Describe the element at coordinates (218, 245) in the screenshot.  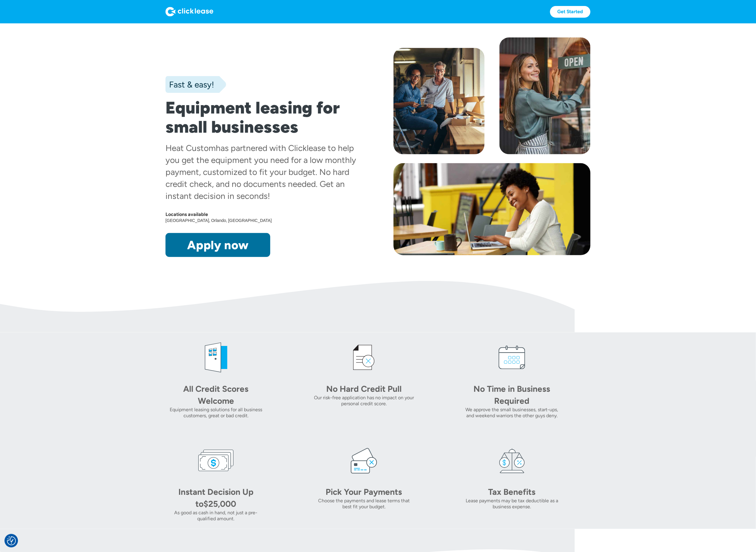
I see `a: Apply now` at that location.